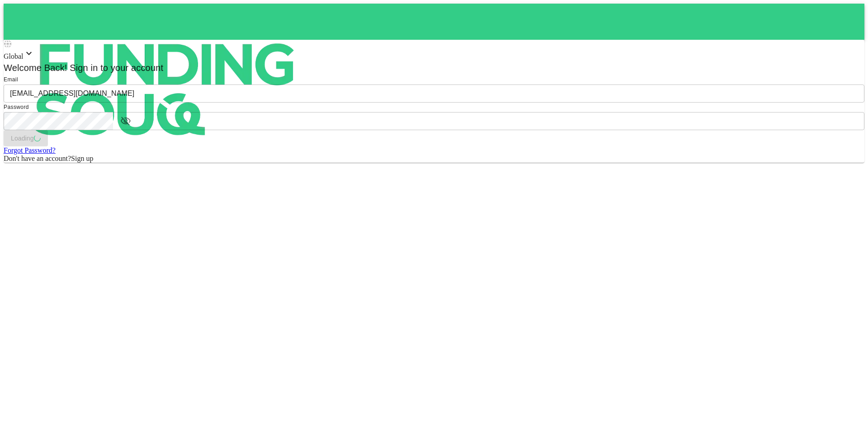 This screenshot has height=427, width=868. Describe the element at coordinates (434, 93) in the screenshot. I see `div: email` at that location.